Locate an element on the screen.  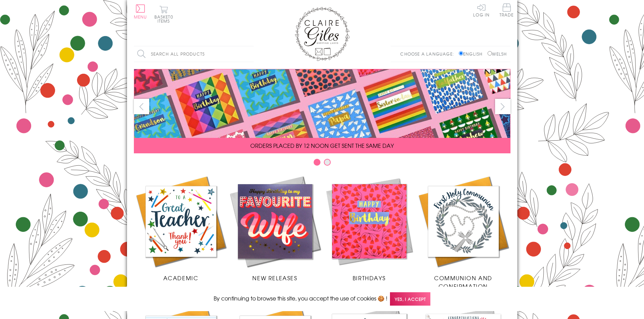
a: Log In is located at coordinates (482, 10).